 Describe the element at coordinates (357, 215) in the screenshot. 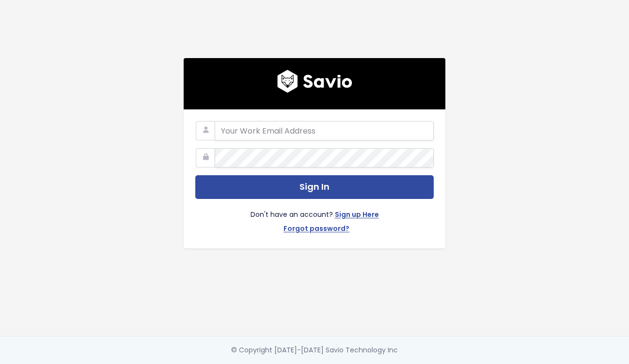

I see `a: Sign up Here` at that location.